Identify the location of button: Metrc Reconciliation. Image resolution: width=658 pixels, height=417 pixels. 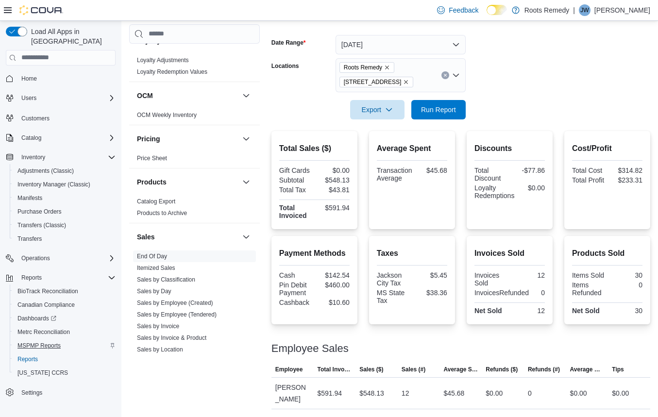
(65, 332).